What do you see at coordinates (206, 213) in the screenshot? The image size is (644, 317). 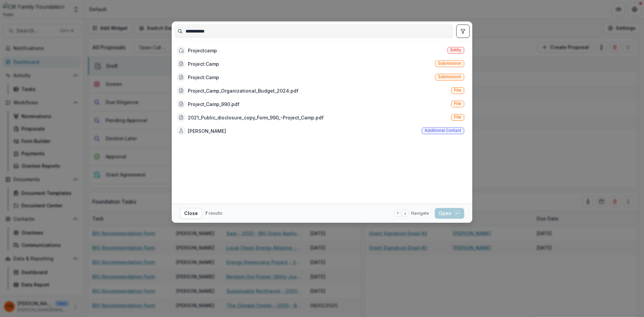 I see `span: 7` at bounding box center [206, 213].